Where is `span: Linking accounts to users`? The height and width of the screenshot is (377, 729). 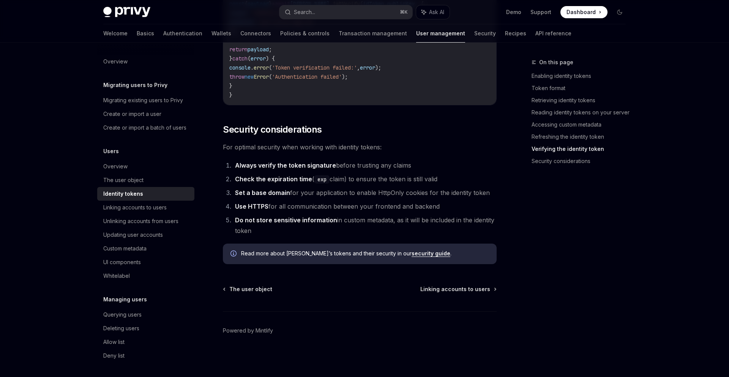
span: Linking accounts to users is located at coordinates (455, 289).